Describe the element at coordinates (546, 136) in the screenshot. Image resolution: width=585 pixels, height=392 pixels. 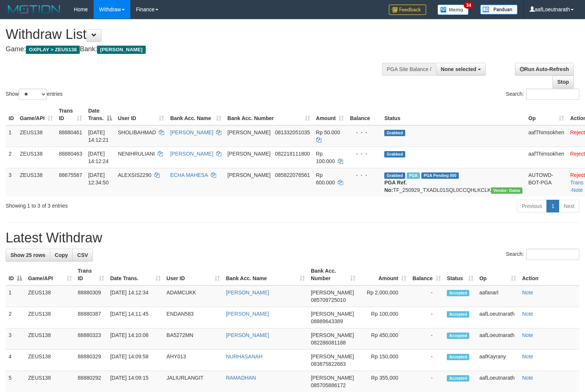
I see `td: aafThimsokhen` at that location.